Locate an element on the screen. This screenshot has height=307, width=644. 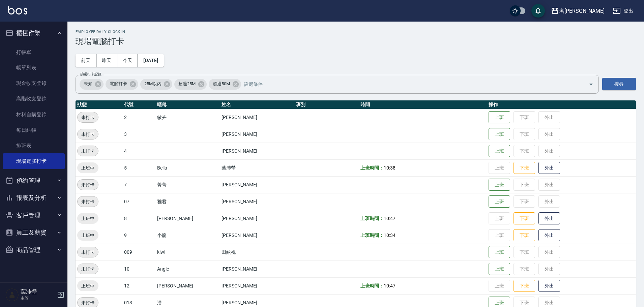
h2: Employee Daily Clock In is located at coordinates (356, 32).